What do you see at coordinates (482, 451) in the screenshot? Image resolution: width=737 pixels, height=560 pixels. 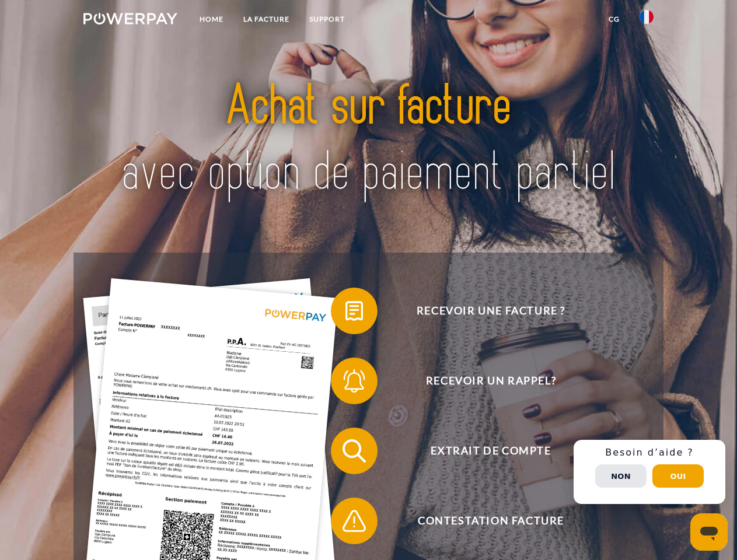 I see `a: Extrait de compte` at bounding box center [482, 451].